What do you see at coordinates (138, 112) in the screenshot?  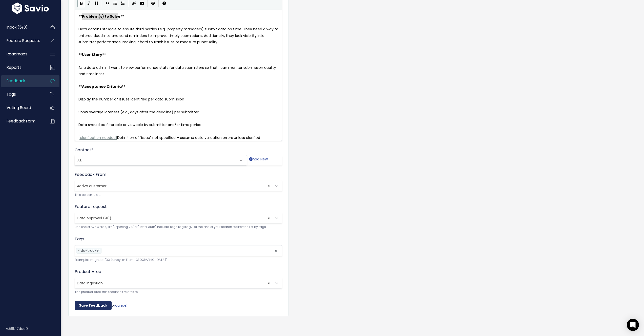 I see `span: Show average lateness (e.g., days after the deadline) per submitter` at bounding box center [138, 112].